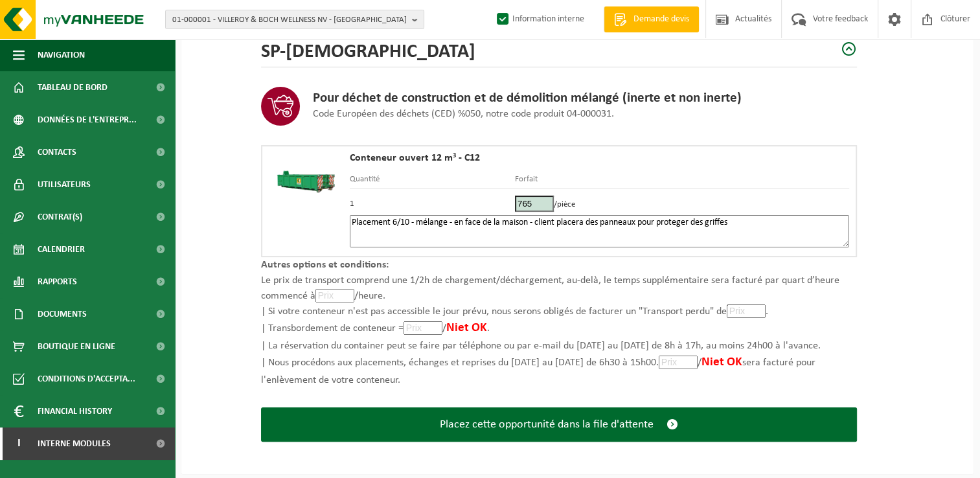 The width and height of the screenshot is (980, 478). I want to click on label: Information interne, so click(539, 19).